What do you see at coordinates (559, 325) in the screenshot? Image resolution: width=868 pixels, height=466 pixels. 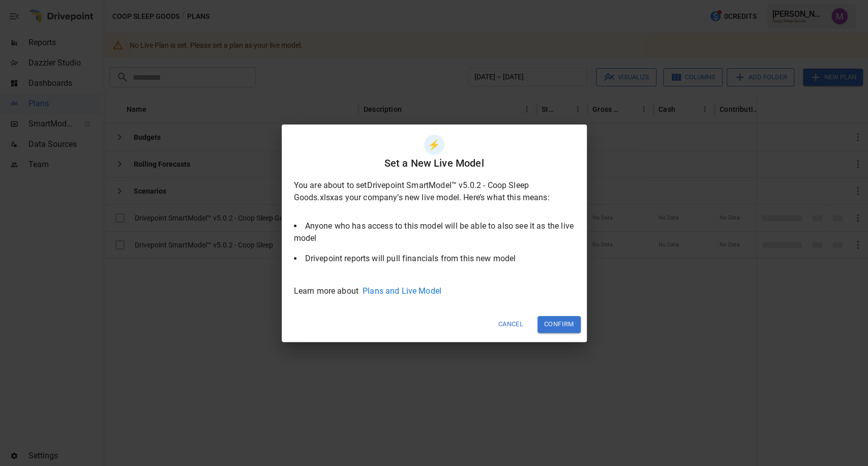 I see `button: Confirm` at bounding box center [559, 325].